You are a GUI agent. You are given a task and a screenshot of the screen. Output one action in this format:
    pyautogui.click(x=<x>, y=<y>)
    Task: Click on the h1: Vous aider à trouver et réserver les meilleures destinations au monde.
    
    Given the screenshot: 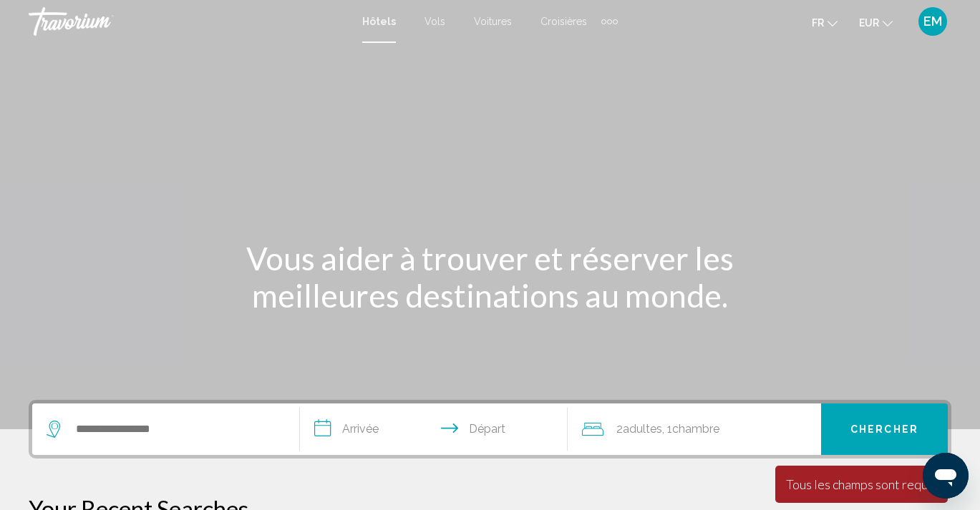 What is the action you would take?
    pyautogui.click(x=490, y=277)
    